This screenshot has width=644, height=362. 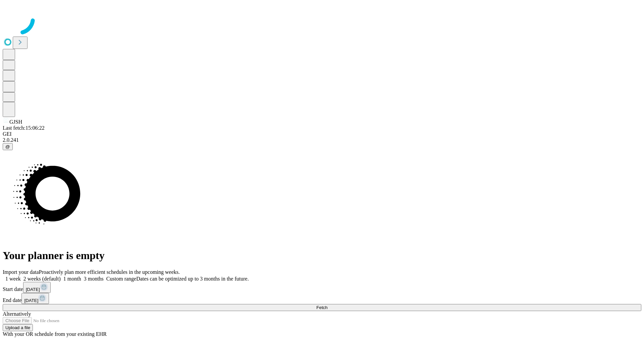 What do you see at coordinates (21, 272) in the screenshot?
I see `span: Import your data` at bounding box center [21, 272].